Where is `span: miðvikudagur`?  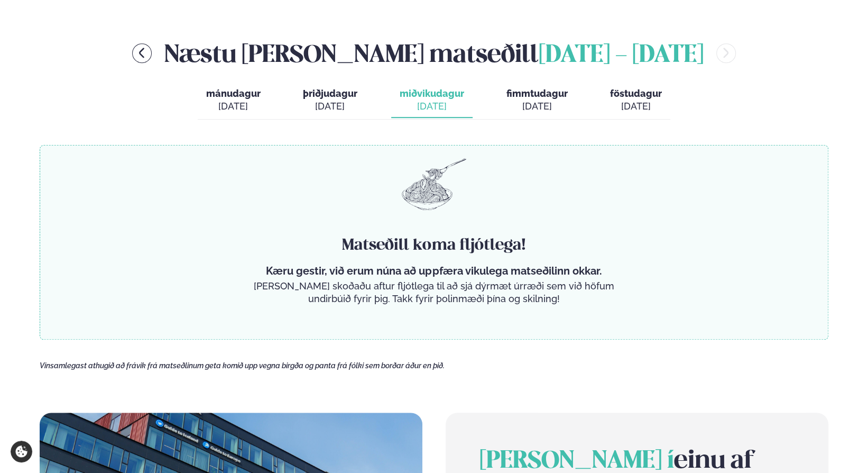
span: miðvikudagur is located at coordinates (432, 93).